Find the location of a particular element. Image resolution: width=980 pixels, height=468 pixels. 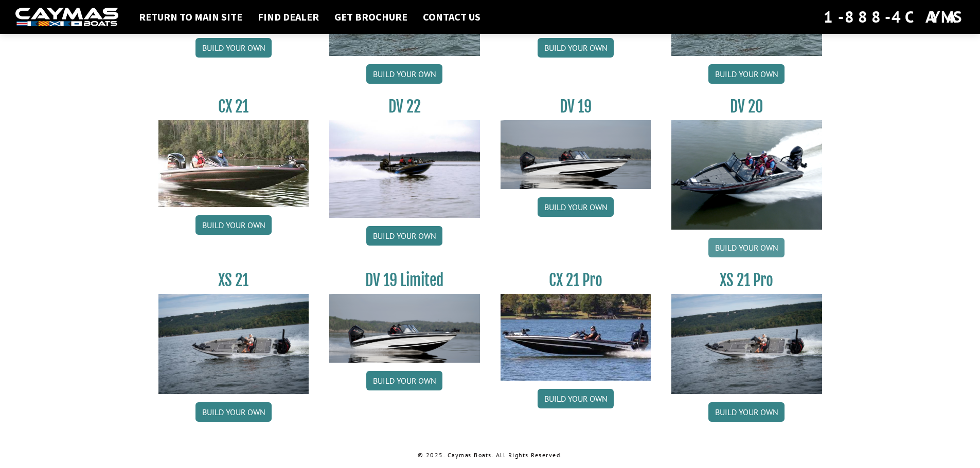

h3: DV 22 is located at coordinates (404, 107).